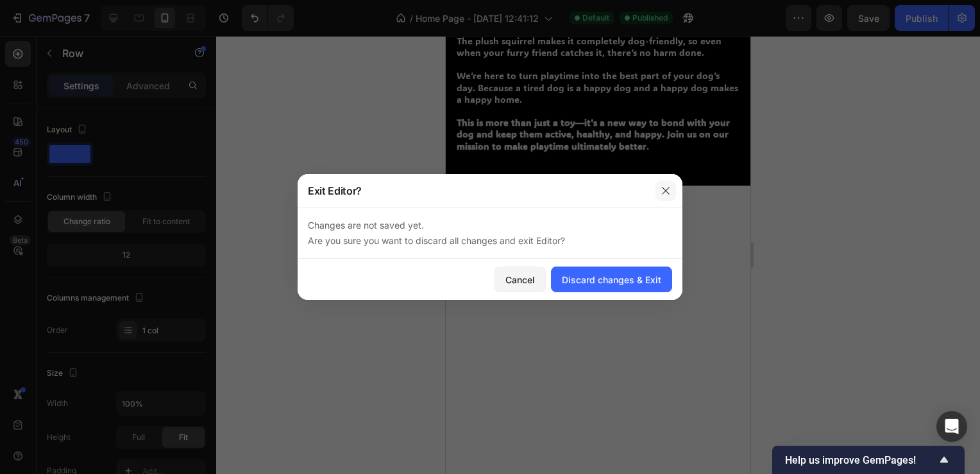  Describe the element at coordinates (520, 279) in the screenshot. I see `div: Cancel` at that location.